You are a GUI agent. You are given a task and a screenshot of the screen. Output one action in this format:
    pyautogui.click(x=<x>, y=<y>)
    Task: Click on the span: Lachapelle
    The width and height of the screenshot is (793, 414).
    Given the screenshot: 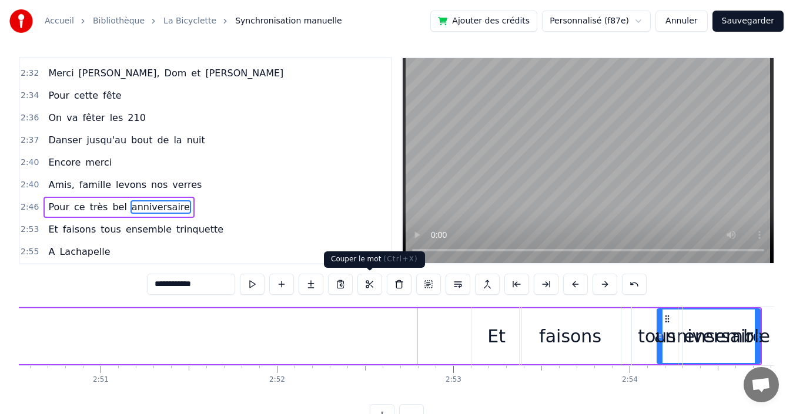 What is the action you would take?
    pyautogui.click(x=85, y=251)
    